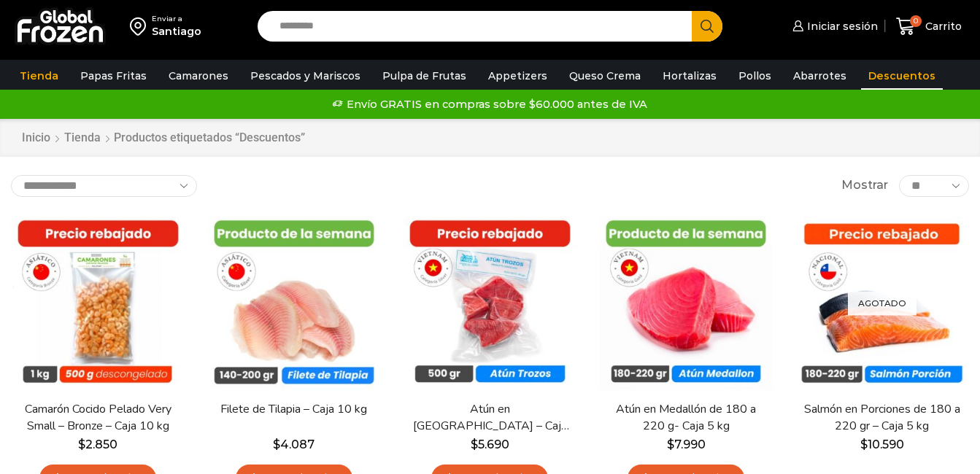 The image size is (980, 474). I want to click on a: Queso Crema, so click(605, 76).